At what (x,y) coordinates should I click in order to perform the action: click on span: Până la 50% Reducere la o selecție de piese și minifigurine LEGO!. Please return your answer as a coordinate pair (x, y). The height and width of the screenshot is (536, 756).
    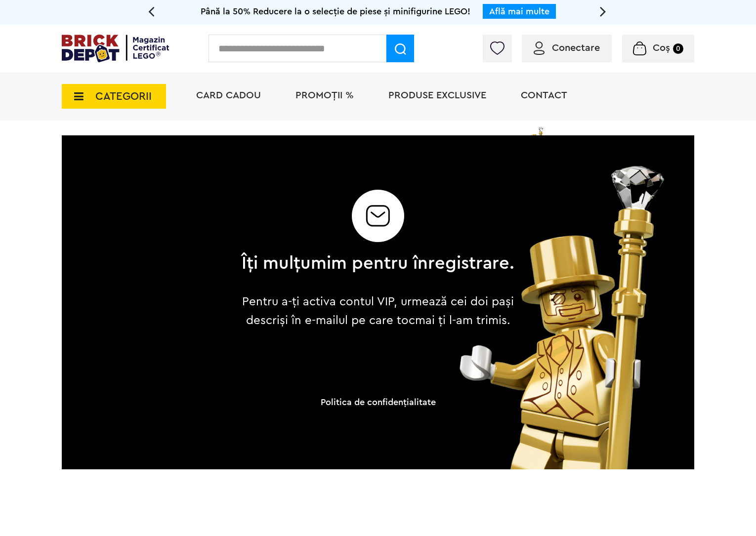
    Looking at the image, I should click on (335, 11).